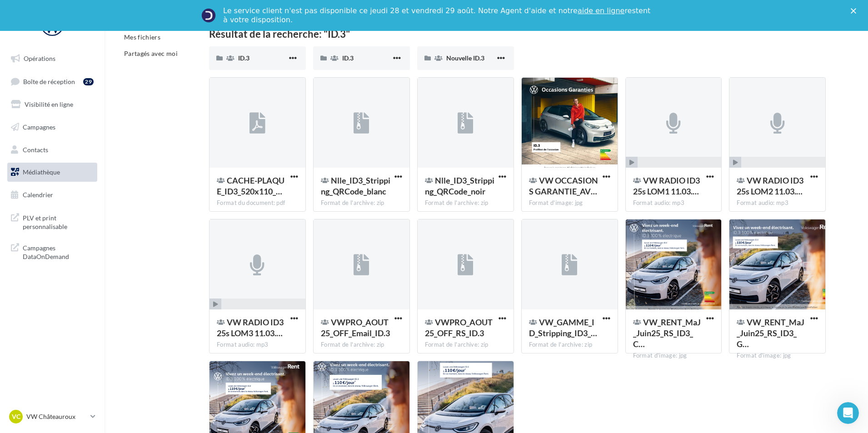 This screenshot has width=868, height=433. Describe the element at coordinates (53, 104) in the screenshot. I see `a: Visibilité en ligne` at that location.